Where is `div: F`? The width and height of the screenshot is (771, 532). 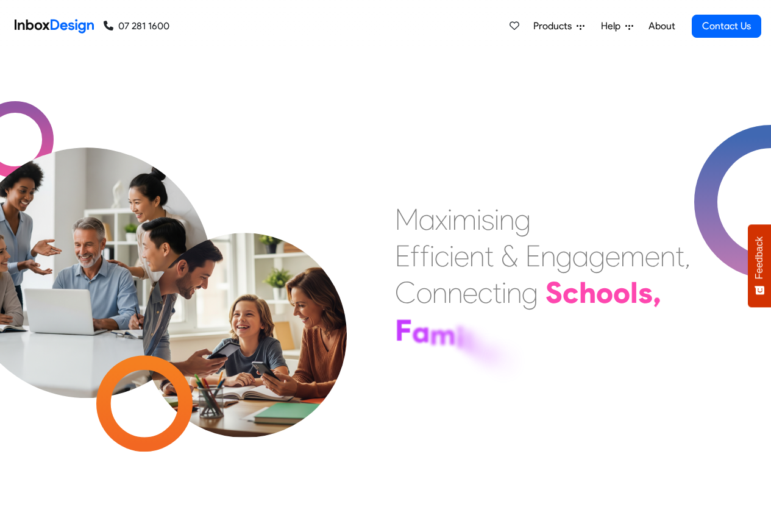 div: F is located at coordinates (404, 330).